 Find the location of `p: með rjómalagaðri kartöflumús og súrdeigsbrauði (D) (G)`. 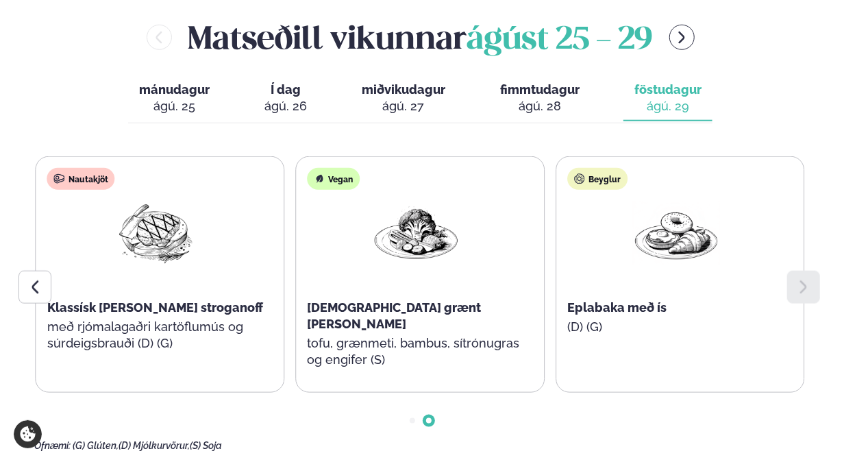

p: með rjómalagaðri kartöflumús og súrdeigsbrauði (D) (G) is located at coordinates (156, 335).